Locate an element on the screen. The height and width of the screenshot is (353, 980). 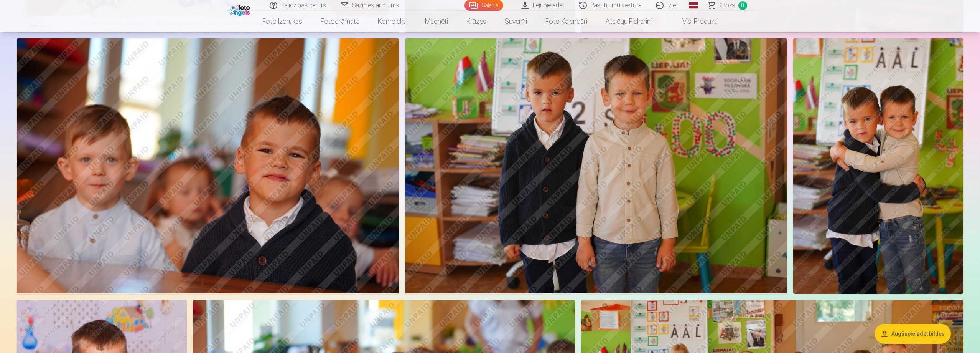
a: Suvenīri is located at coordinates (516, 21).